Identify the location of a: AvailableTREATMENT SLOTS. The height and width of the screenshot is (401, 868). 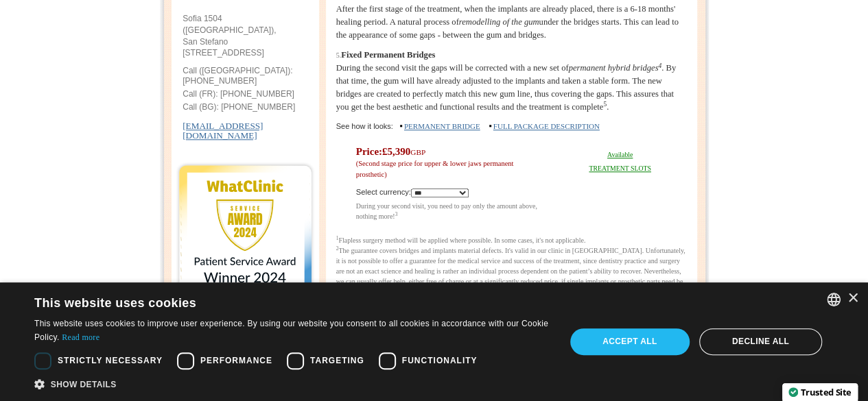
(619, 161).